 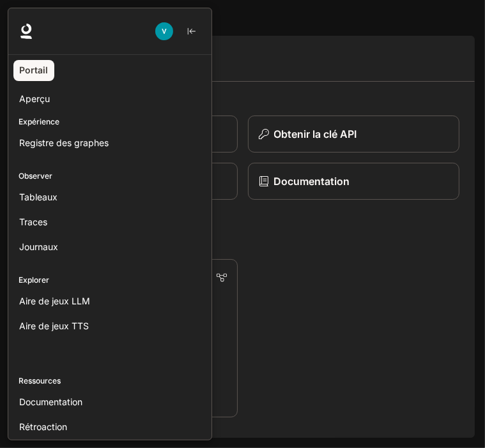 What do you see at coordinates (22, 18) in the screenshot?
I see `button: Ouvrir le tiroir` at bounding box center [22, 18].